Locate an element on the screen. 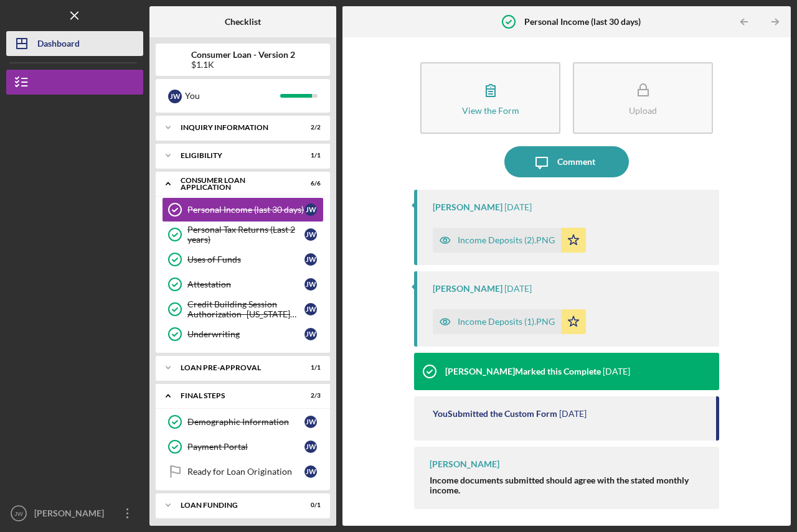  div: Income Deposits (1).PNG is located at coordinates (506, 321).